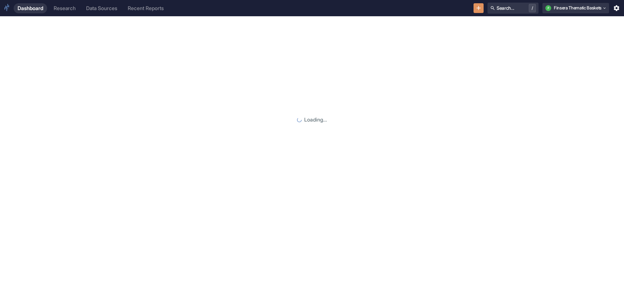 This screenshot has height=296, width=624. What do you see at coordinates (316, 120) in the screenshot?
I see `p: Loading...` at bounding box center [316, 120].